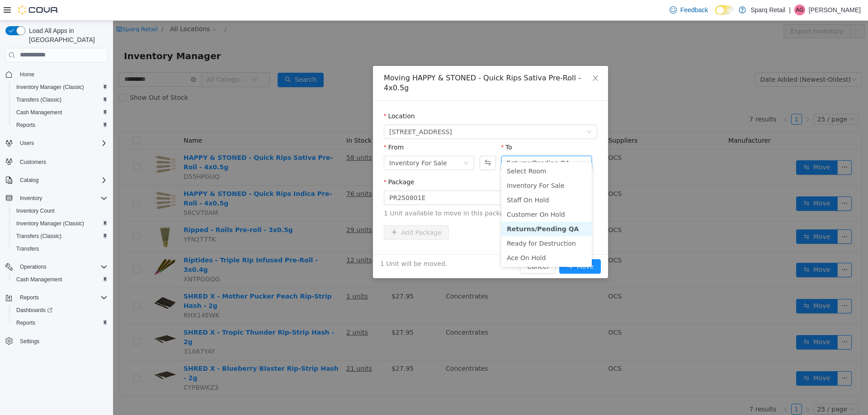  Describe the element at coordinates (60, 249) in the screenshot. I see `button: Transfers` at that location.